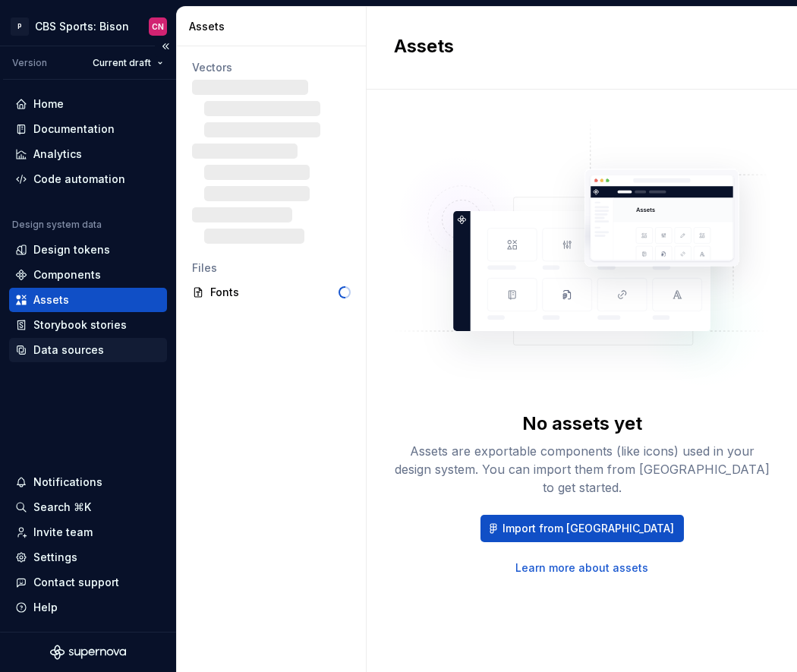  I want to click on div: Code automation, so click(79, 179).